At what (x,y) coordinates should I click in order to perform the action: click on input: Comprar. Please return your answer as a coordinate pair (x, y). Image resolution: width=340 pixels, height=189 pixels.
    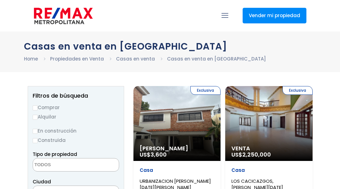
    Looking at the image, I should click on (35, 108).